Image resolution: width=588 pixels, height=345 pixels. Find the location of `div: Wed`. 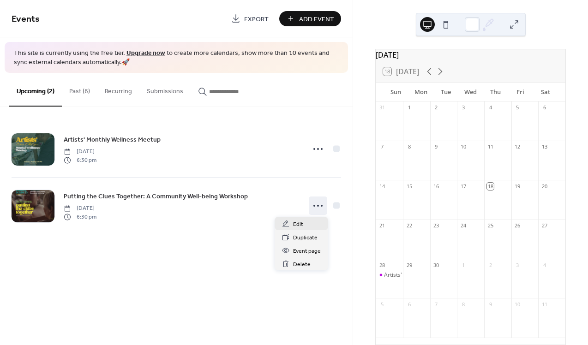

div: Wed is located at coordinates (471, 92).